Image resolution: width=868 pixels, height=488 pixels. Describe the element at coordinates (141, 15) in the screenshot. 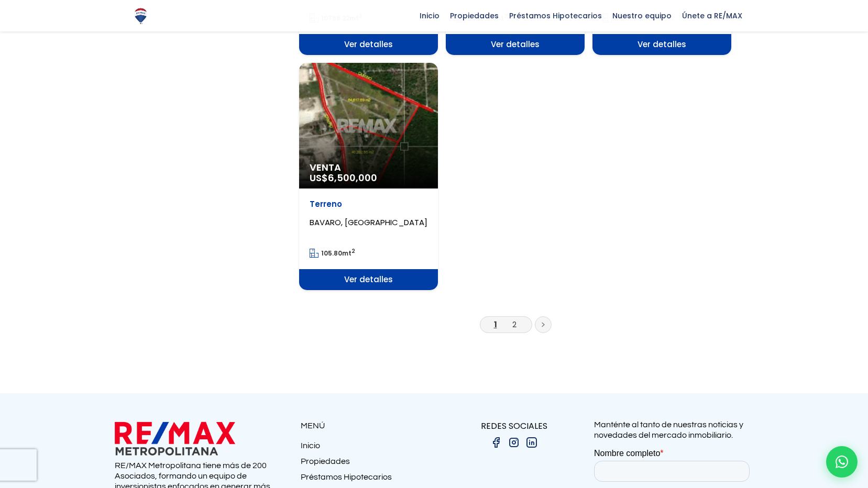

I see `img: Logo de REMAX` at that location.